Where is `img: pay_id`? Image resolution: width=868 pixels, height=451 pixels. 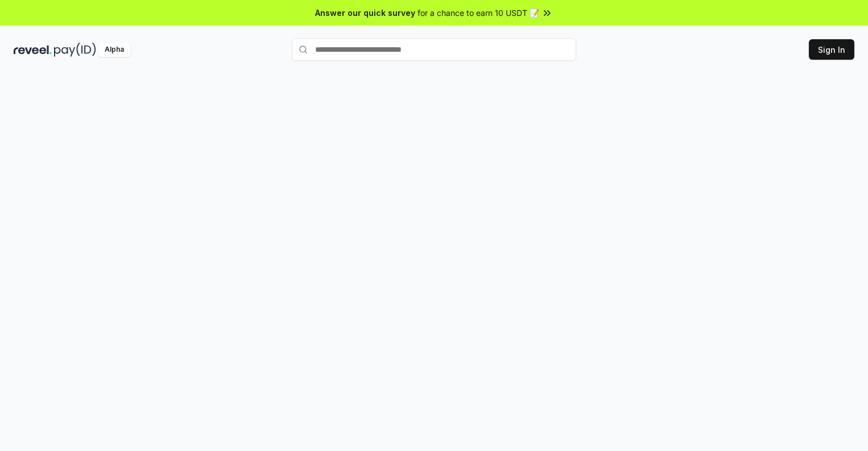 img: pay_id is located at coordinates (75, 49).